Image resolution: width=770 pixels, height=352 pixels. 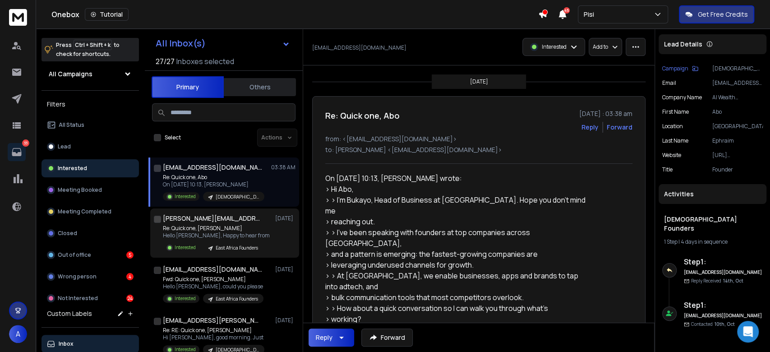 What do you see at coordinates (738, 112) in the screenshot?
I see `p: Abo` at bounding box center [738, 112].